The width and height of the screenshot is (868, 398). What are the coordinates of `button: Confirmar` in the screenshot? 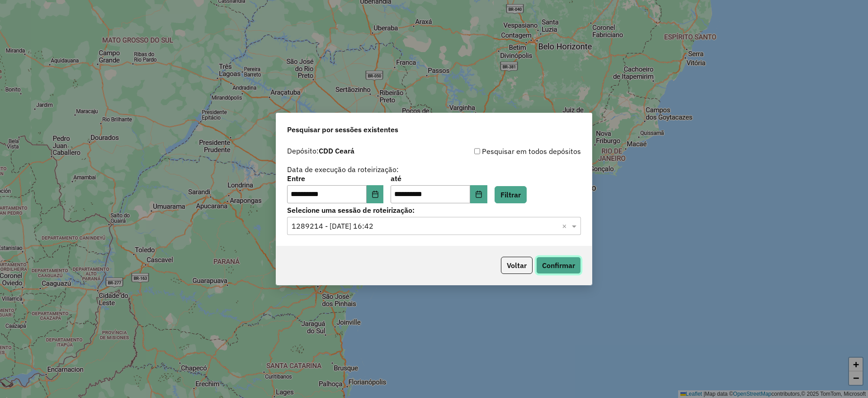 It's located at (559, 266).